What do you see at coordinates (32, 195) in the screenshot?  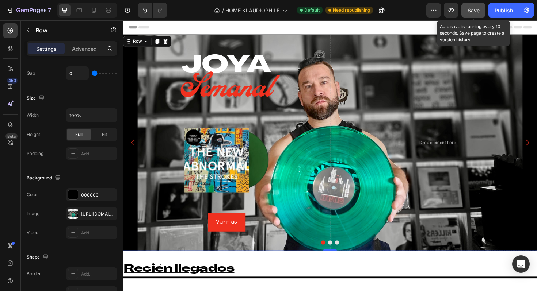 I see `div: Color` at bounding box center [32, 195].